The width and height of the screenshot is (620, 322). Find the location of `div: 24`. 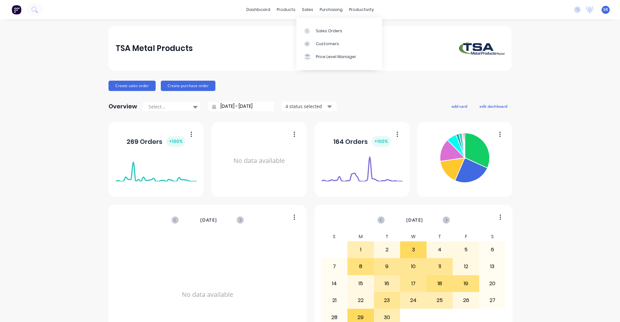

div: 24 is located at coordinates (413, 301).